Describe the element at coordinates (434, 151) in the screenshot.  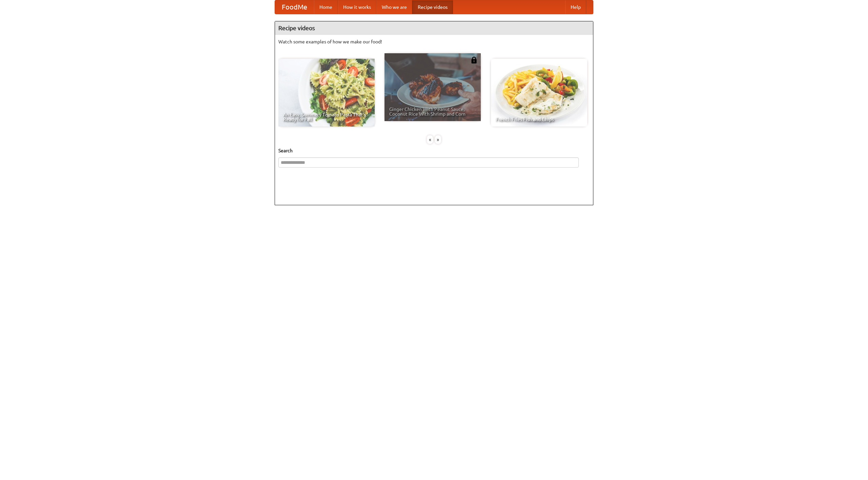
I see `h5: Search` at that location.